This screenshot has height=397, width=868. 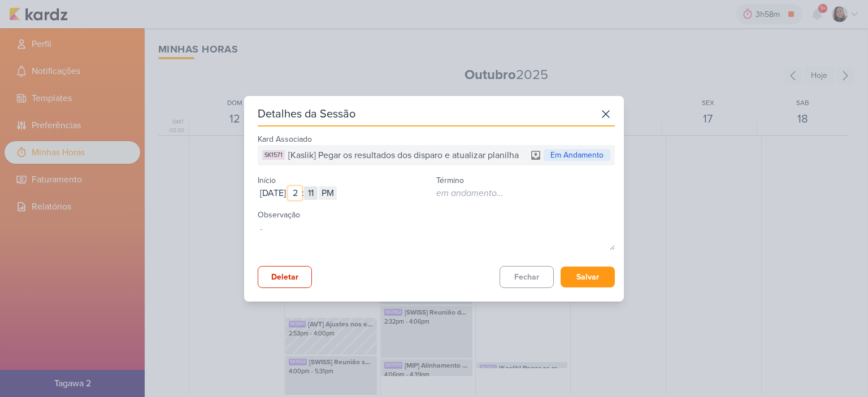 What do you see at coordinates (278, 215) in the screenshot?
I see `label: Observação` at bounding box center [278, 215].